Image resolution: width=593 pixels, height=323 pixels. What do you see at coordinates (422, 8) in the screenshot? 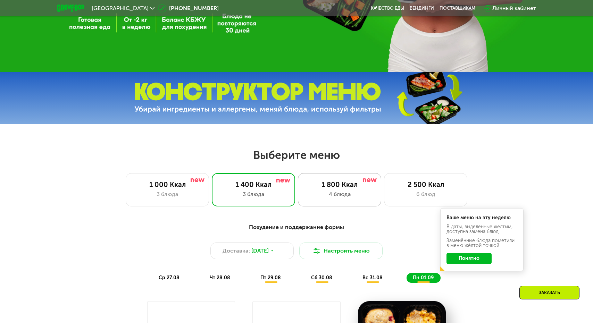
I see `a: Вендинги` at bounding box center [422, 8].